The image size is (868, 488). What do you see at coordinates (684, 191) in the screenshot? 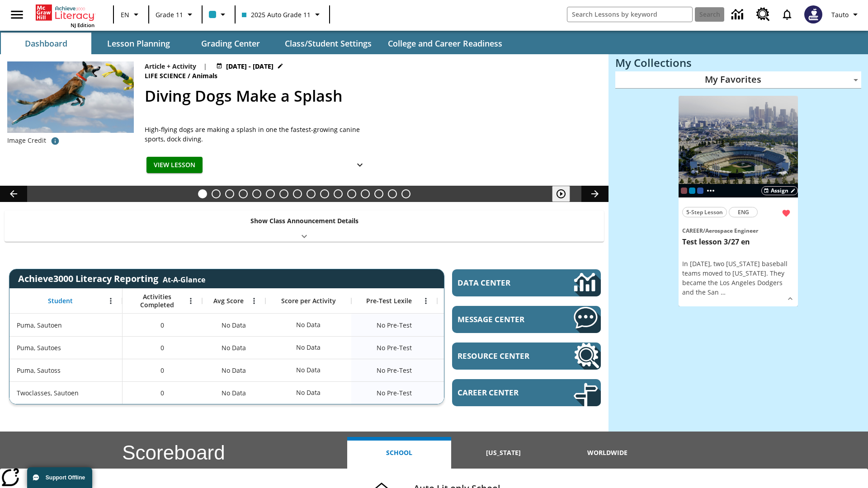
I see `span: OL 2025 Auto Grade 12` at bounding box center [684, 191].